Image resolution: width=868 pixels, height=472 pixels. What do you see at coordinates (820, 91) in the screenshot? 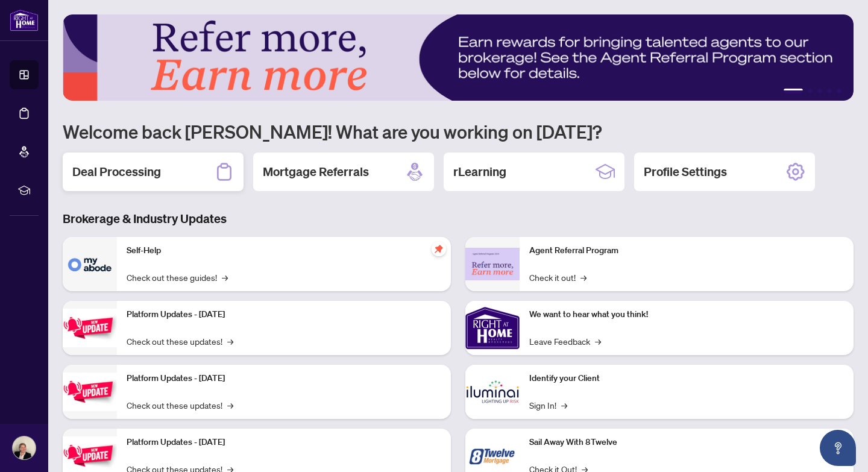
I see `button: 3` at bounding box center [820, 91].